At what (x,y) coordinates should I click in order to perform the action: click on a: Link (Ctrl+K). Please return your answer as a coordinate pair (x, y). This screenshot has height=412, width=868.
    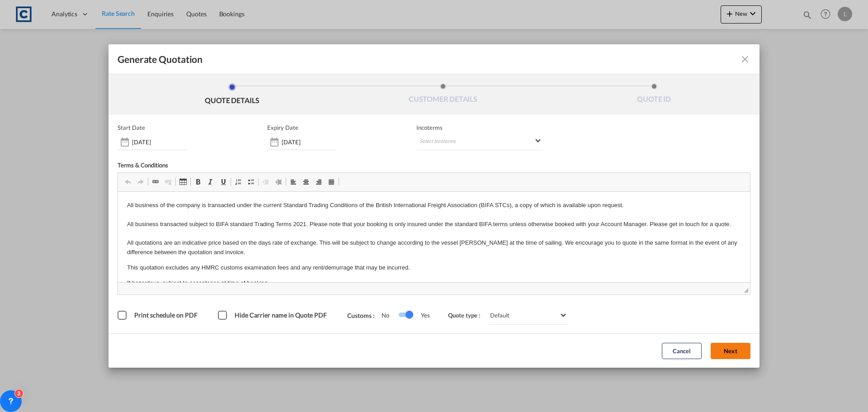
    Looking at the image, I should click on (156, 182).